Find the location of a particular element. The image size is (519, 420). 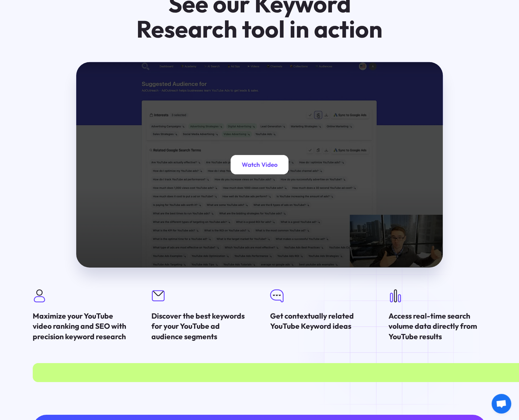

div: Open chat is located at coordinates (501, 404).